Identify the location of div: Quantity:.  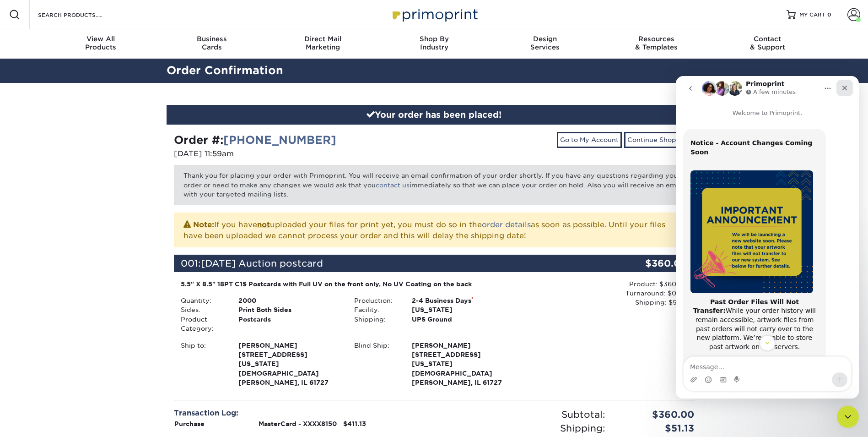
(203, 300).